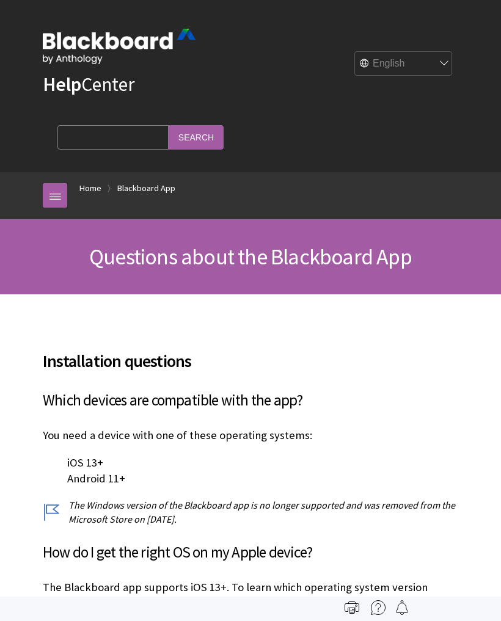  I want to click on p: The Windows version of the Blackboard app is no longer supported and was removed from the Microso..., so click(250, 512).